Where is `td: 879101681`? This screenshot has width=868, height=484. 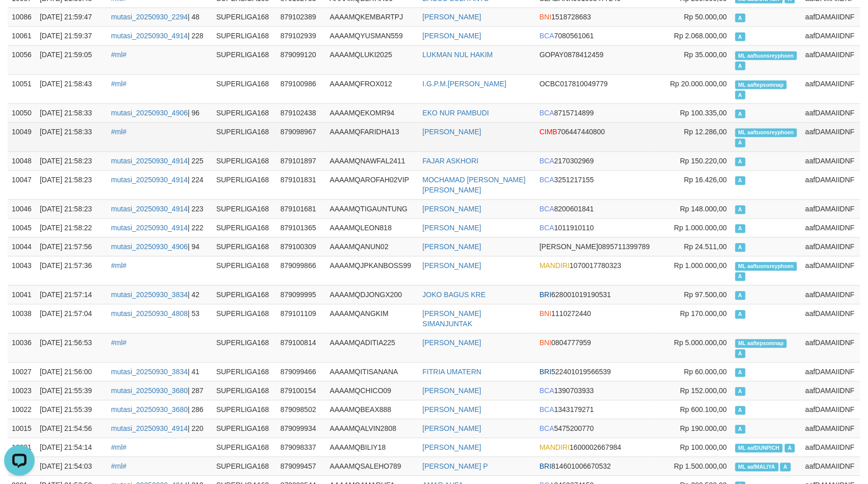 td: 879101681 is located at coordinates (301, 208).